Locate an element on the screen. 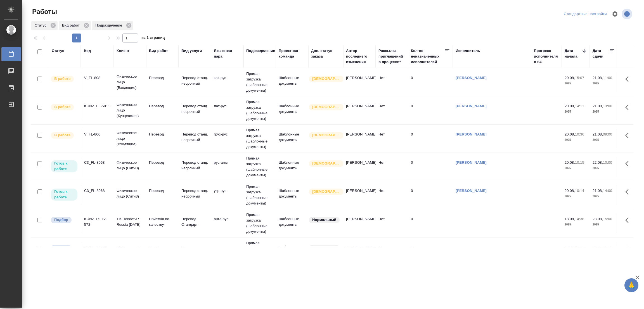 The image size is (644, 309). div: Рассылка приглашений в процессе? is located at coordinates (392, 56).